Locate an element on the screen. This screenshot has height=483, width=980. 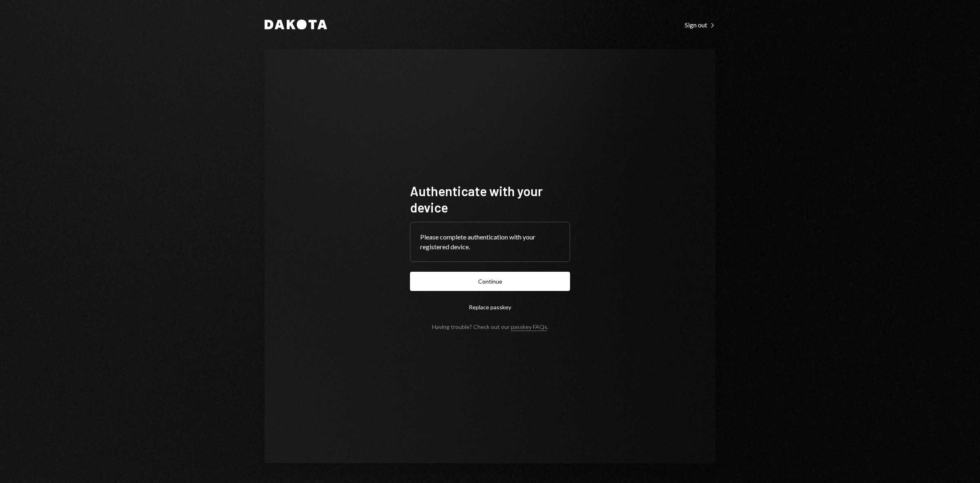
button: Continue is located at coordinates (490, 281).